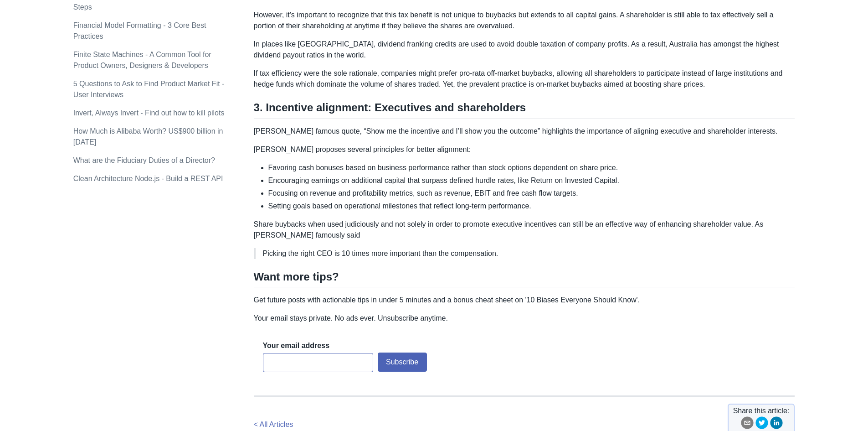 This screenshot has height=431, width=868. Describe the element at coordinates (525, 279) in the screenshot. I see `h2: Want more tips?` at that location.